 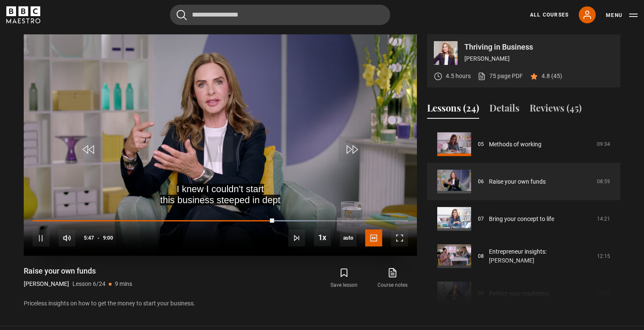 I want to click on button: Lessons (24), so click(x=453, y=110).